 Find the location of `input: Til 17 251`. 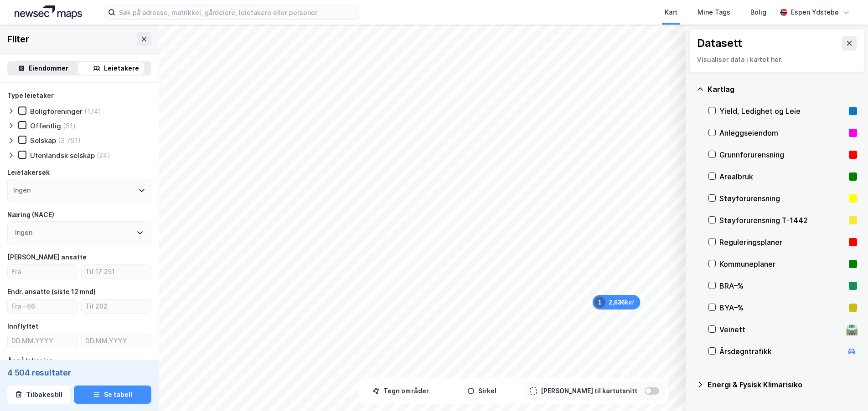

input: Til 17 251 is located at coordinates (116, 272).